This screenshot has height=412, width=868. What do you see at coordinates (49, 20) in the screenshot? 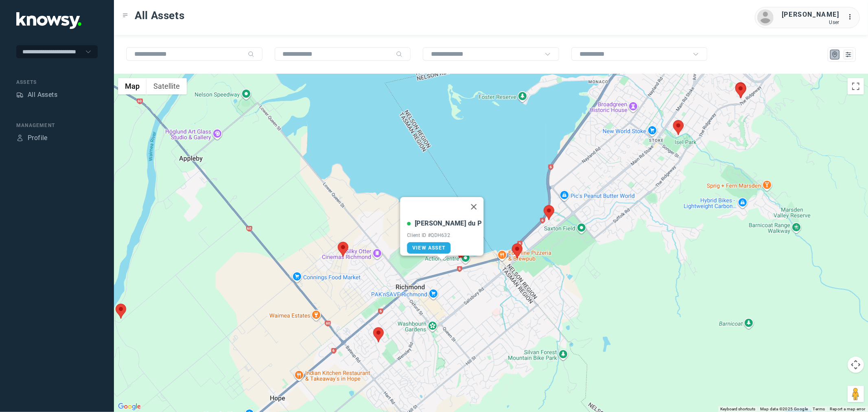
I see `img: Application Logo` at bounding box center [49, 20].